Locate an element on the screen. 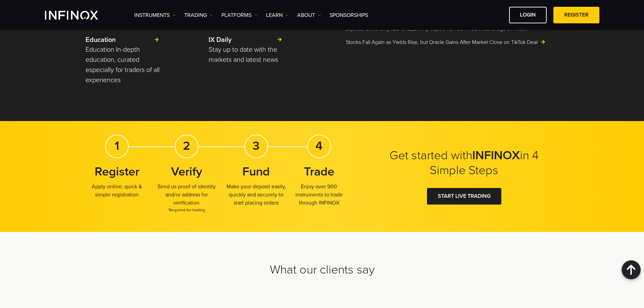 This screenshot has height=308, width=644. a: REGISTER is located at coordinates (576, 15).